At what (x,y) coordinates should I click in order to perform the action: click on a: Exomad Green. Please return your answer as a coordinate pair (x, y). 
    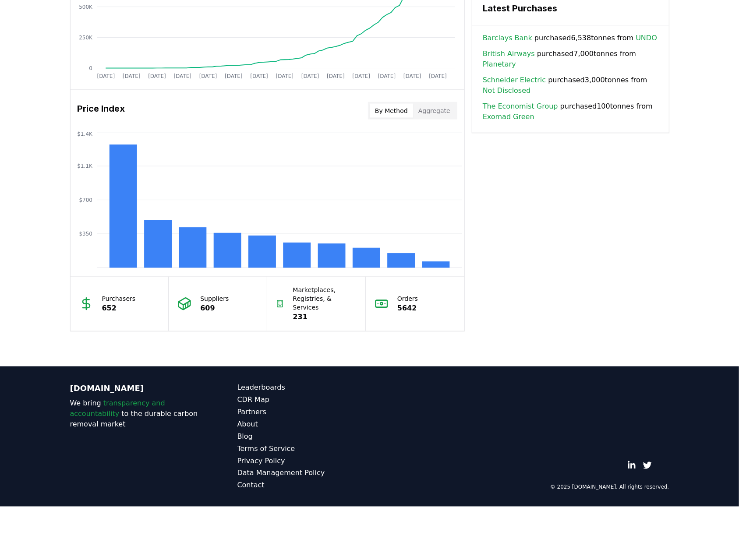
    Looking at the image, I should click on (509, 117).